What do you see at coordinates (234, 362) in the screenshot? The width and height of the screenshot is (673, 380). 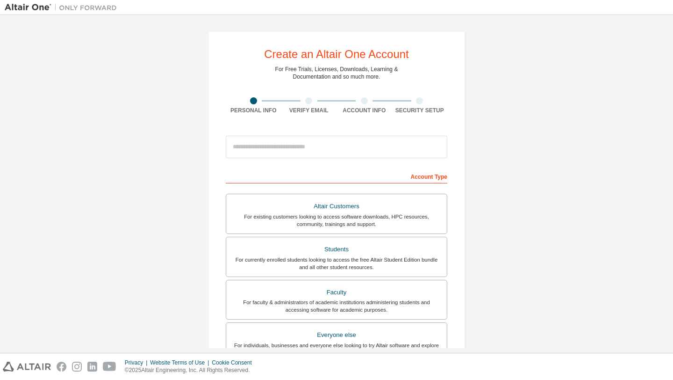 I see `div: Cookie Consent` at bounding box center [234, 362].